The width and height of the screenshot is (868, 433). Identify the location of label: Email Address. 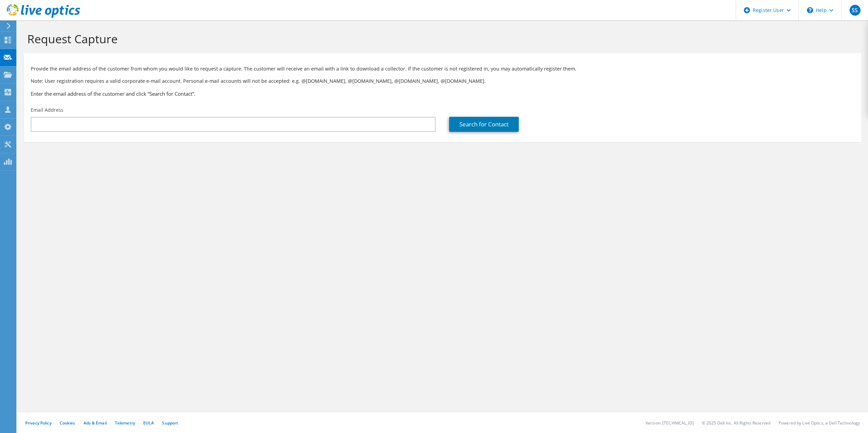
(47, 110).